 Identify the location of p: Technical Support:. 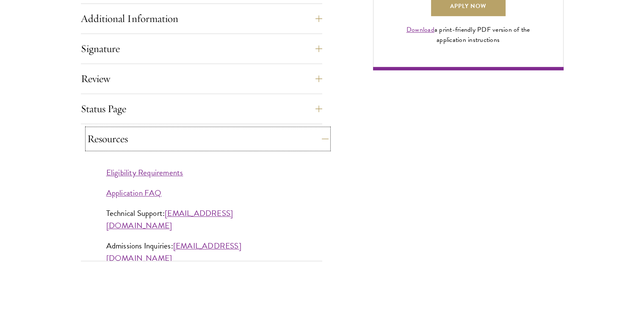
(201, 219).